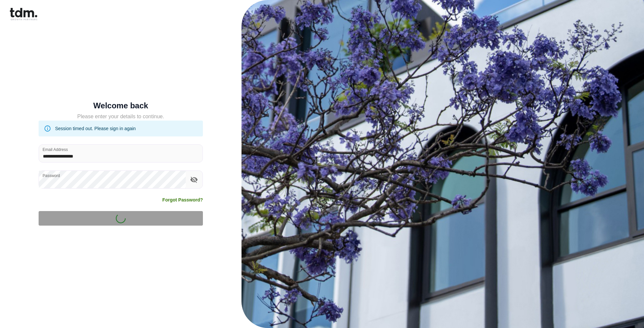  I want to click on h5: Please enter your details to continue., so click(121, 117).